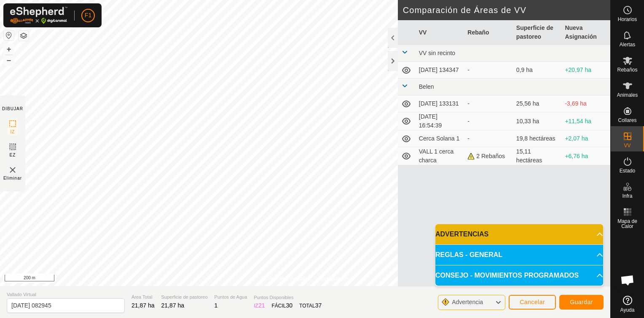  What do you see at coordinates (143, 297) in the screenshot?
I see `span: Área Total` at bounding box center [143, 297].